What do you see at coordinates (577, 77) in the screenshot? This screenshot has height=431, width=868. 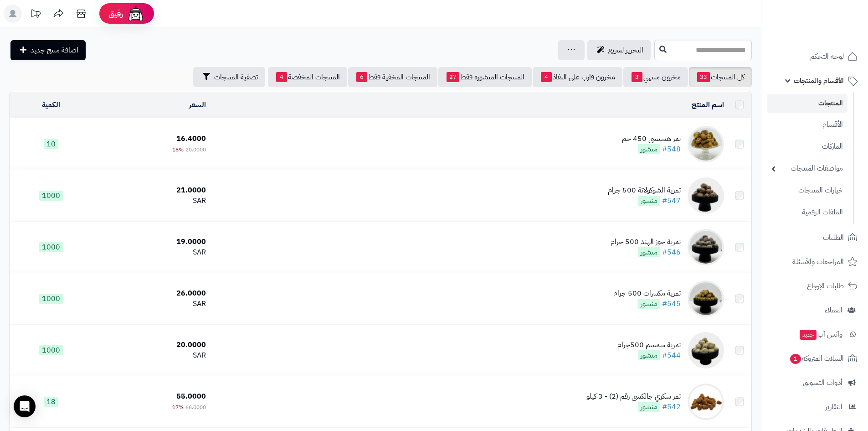 I see `a: مخزون قارب على النفاذ4` at bounding box center [577, 77].